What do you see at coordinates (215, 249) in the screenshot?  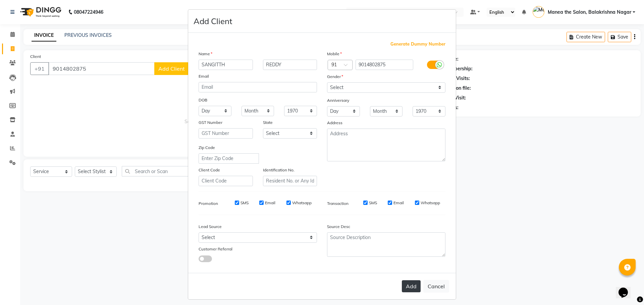 I see `label: Customer Referral` at bounding box center [215, 249].